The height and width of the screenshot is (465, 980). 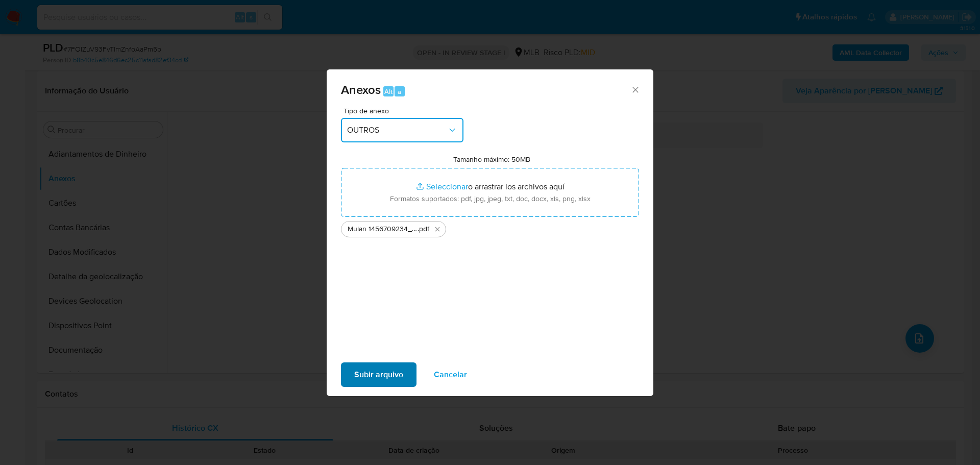 I want to click on span: Anexos, so click(x=361, y=89).